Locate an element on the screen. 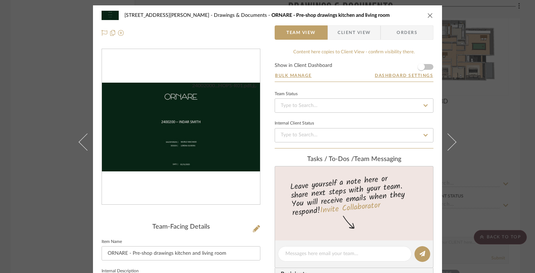 The width and height of the screenshot is (535, 273). button: close is located at coordinates (430, 15).